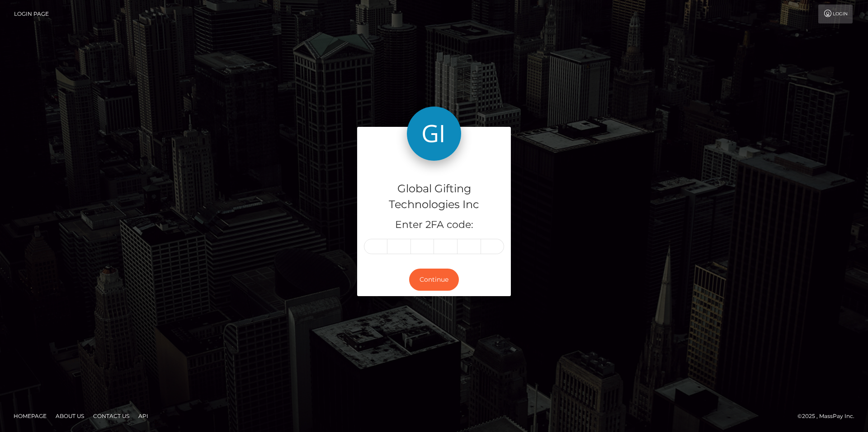  I want to click on a: About Us, so click(70, 416).